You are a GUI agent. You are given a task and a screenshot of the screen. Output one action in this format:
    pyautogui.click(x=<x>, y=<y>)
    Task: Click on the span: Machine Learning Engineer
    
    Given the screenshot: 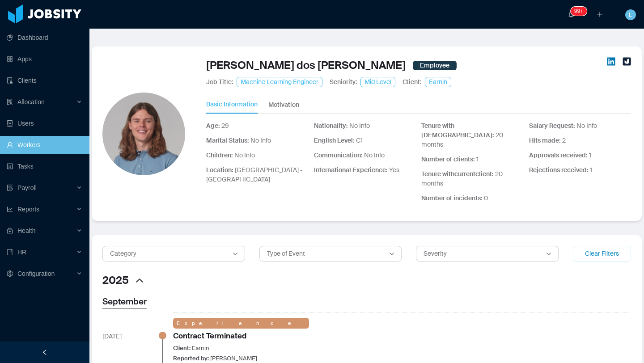 What is the action you would take?
    pyautogui.click(x=279, y=82)
    